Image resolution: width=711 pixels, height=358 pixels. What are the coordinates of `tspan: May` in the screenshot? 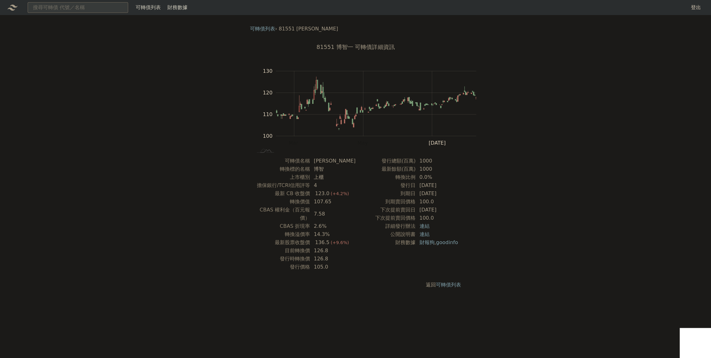 It's located at (362, 143).